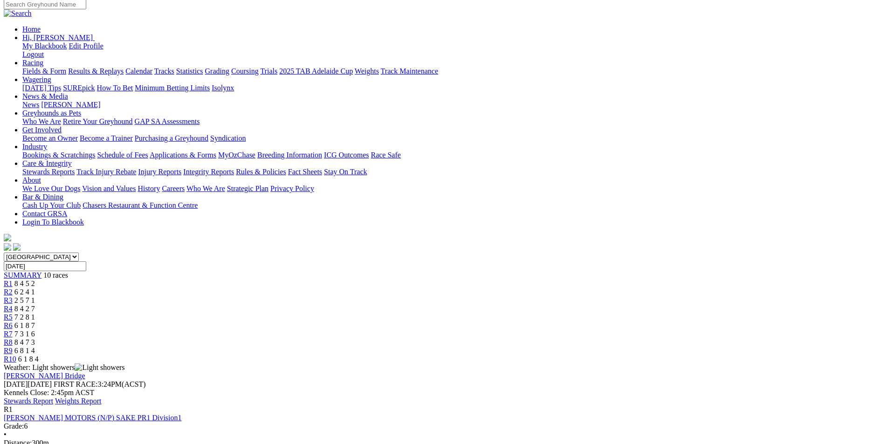 The width and height of the screenshot is (888, 444). I want to click on span: Weather: Light showers, so click(64, 367).